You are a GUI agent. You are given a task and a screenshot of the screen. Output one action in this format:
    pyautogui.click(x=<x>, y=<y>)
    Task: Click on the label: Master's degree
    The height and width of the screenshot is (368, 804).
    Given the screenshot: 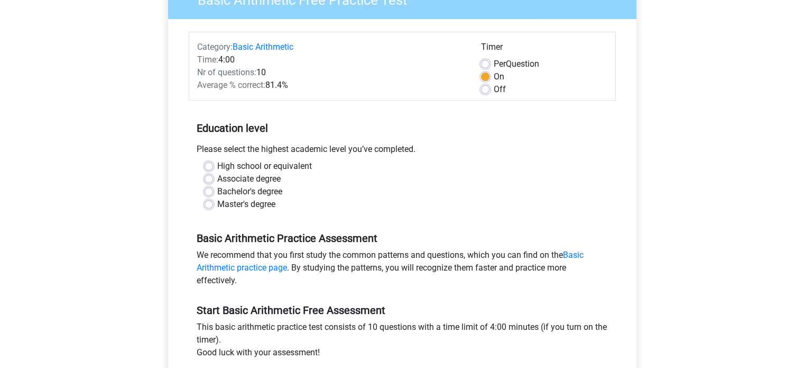 What is the action you would take?
    pyautogui.click(x=246, y=204)
    